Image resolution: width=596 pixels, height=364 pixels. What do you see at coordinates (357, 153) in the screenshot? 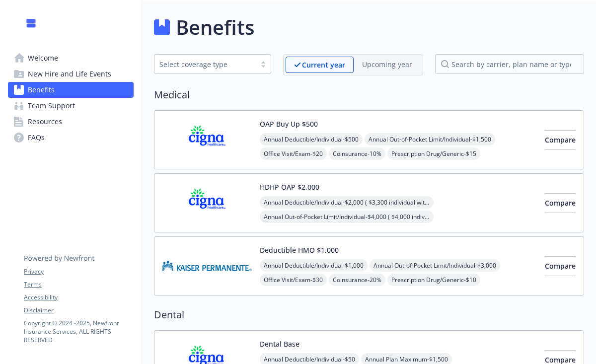
I see `span: Coinsurance - 10%` at bounding box center [357, 153].